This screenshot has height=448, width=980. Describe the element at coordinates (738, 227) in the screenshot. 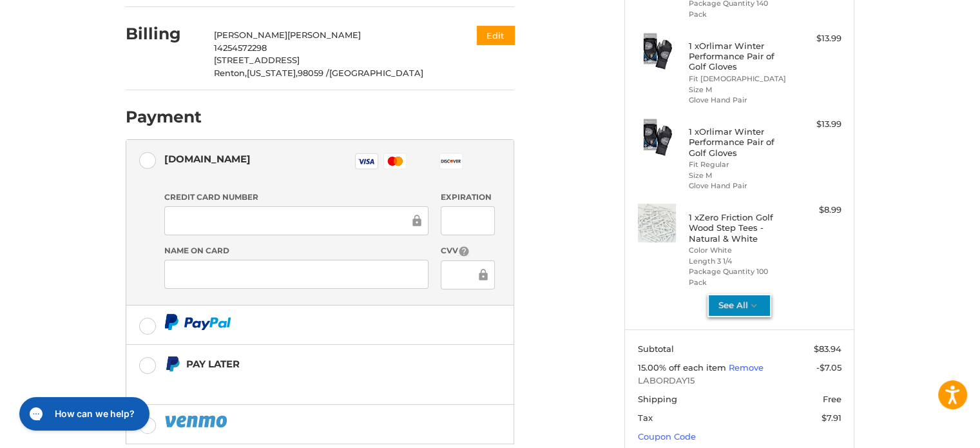

I see `h4: 1 x Zero Friction Golf Wood Step Tees - Natural & White` at that location.